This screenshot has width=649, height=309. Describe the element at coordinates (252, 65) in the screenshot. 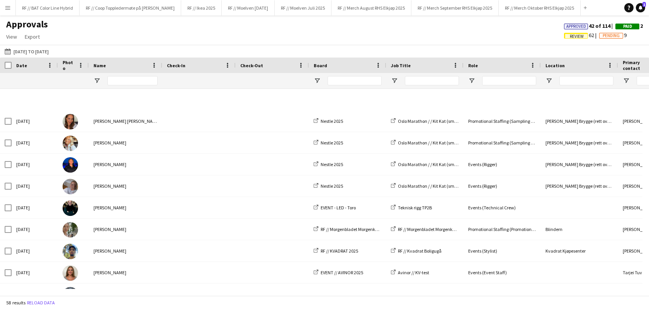

I see `span: Check-Out` at that location.